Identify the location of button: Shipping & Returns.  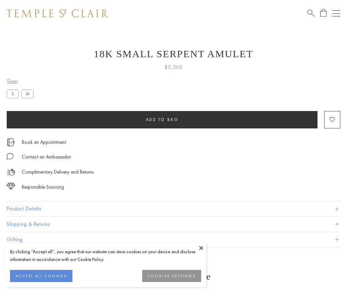
(173, 224).